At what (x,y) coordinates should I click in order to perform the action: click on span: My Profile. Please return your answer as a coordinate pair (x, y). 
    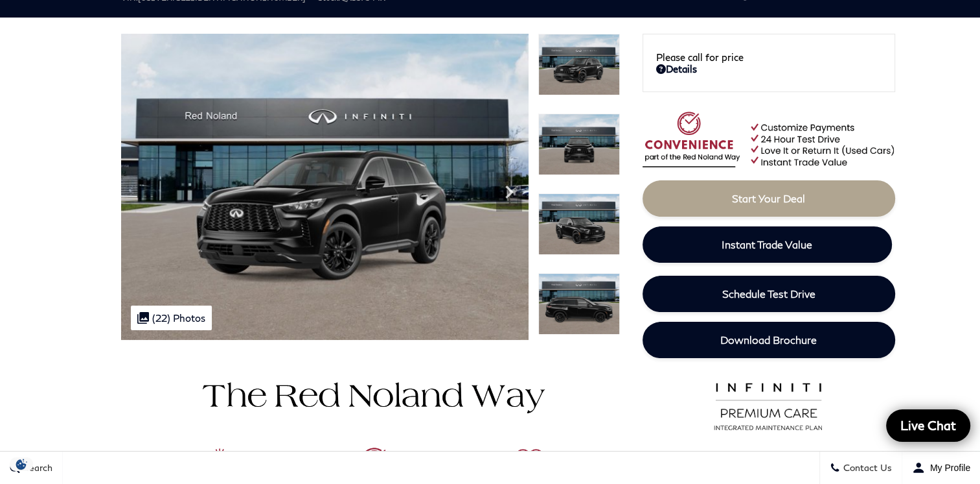
    Looking at the image, I should click on (948, 468).